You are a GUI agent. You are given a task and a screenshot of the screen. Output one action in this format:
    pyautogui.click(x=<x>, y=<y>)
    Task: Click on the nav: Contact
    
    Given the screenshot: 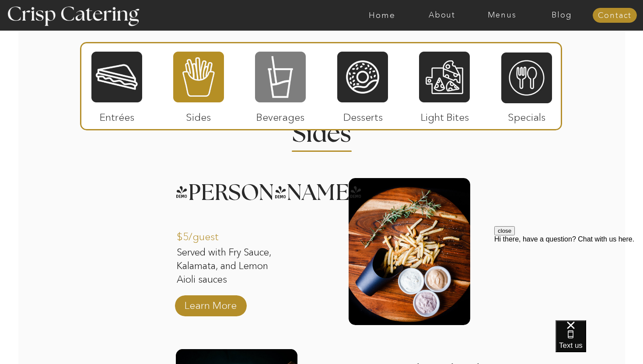 What is the action you would take?
    pyautogui.click(x=615, y=16)
    